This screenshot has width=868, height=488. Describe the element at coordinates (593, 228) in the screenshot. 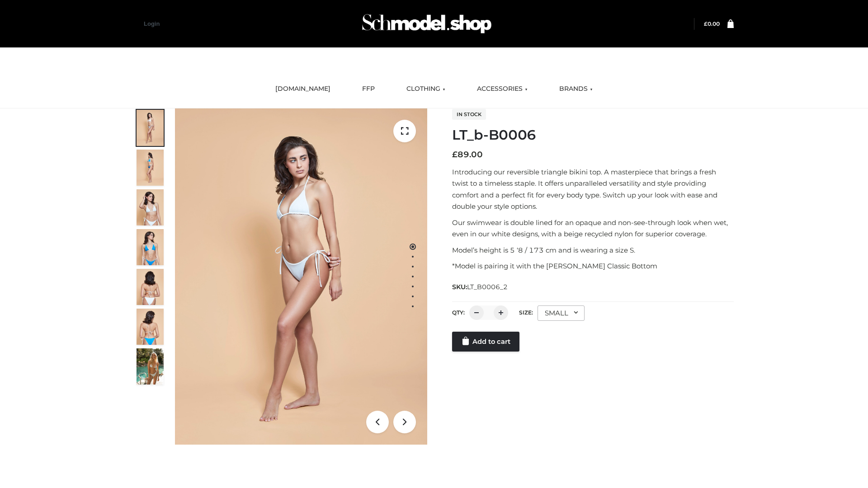

I see `p: Our swimwear is double lined for an opaque and non-see-through look when wet, even in our white d...` at that location.